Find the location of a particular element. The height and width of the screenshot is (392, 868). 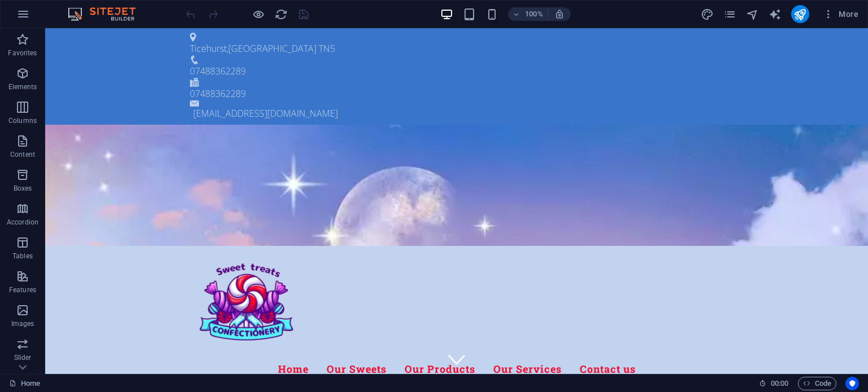

p: Images is located at coordinates (23, 324).